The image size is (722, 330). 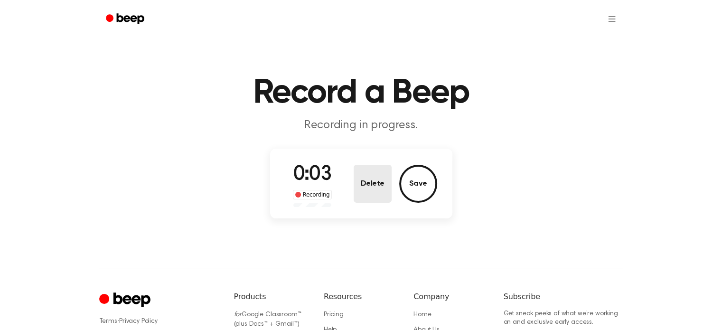 What do you see at coordinates (108, 321) in the screenshot?
I see `a: Terms` at bounding box center [108, 321].